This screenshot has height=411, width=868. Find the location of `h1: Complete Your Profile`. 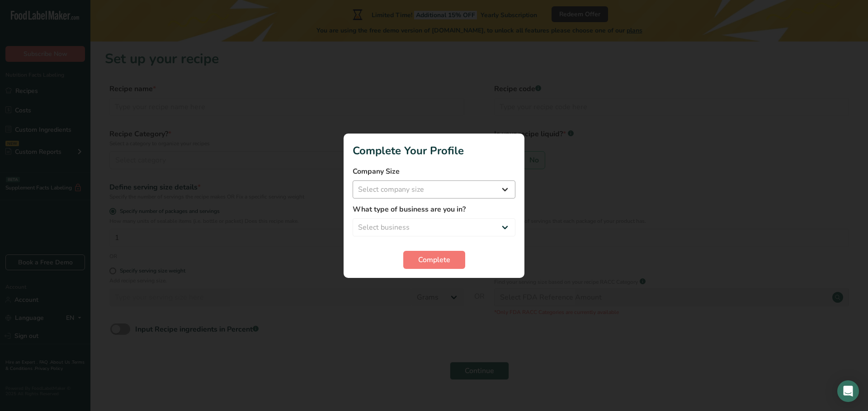

h1: Complete Your Profile is located at coordinates (434, 150).